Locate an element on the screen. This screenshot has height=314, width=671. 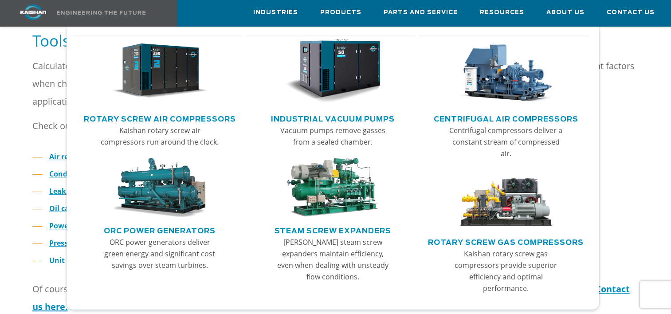
a: Oil carryover estimator is located at coordinates (90, 208).